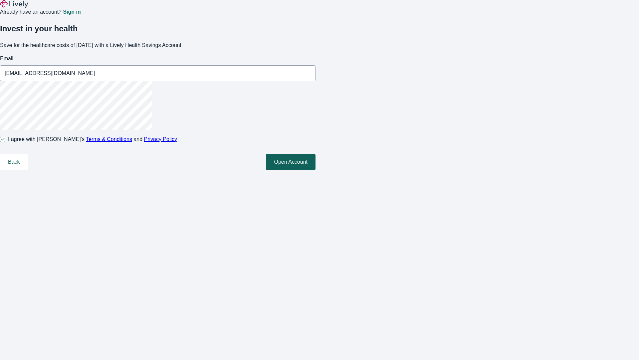 The image size is (639, 360). I want to click on a: Terms & Conditions, so click(109, 139).